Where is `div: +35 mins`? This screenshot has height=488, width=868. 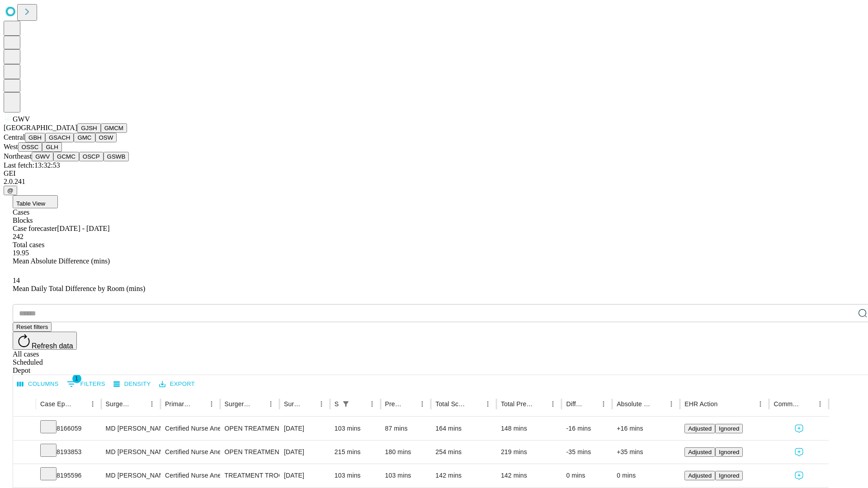
div: +35 mins is located at coordinates (646, 452).